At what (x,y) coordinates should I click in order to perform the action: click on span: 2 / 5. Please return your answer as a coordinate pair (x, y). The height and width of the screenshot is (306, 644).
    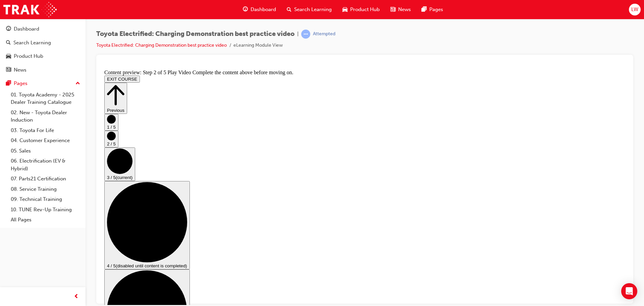
    Looking at the image, I should click on (10, 77).